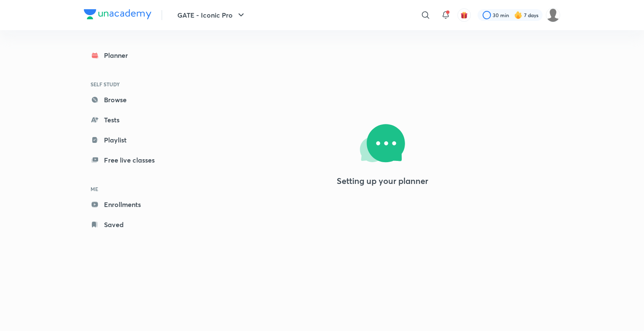 The height and width of the screenshot is (331, 644). Describe the element at coordinates (464, 15) in the screenshot. I see `button: avatar` at that location.